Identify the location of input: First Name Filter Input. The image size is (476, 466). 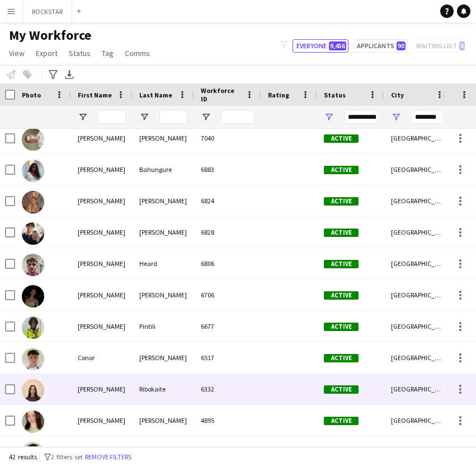
(112, 117).